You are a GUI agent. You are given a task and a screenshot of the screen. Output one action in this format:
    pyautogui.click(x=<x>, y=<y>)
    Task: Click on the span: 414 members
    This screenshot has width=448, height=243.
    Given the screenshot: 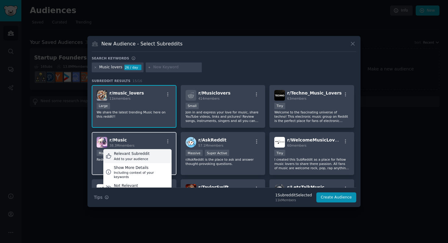 What is the action you would take?
    pyautogui.click(x=209, y=98)
    